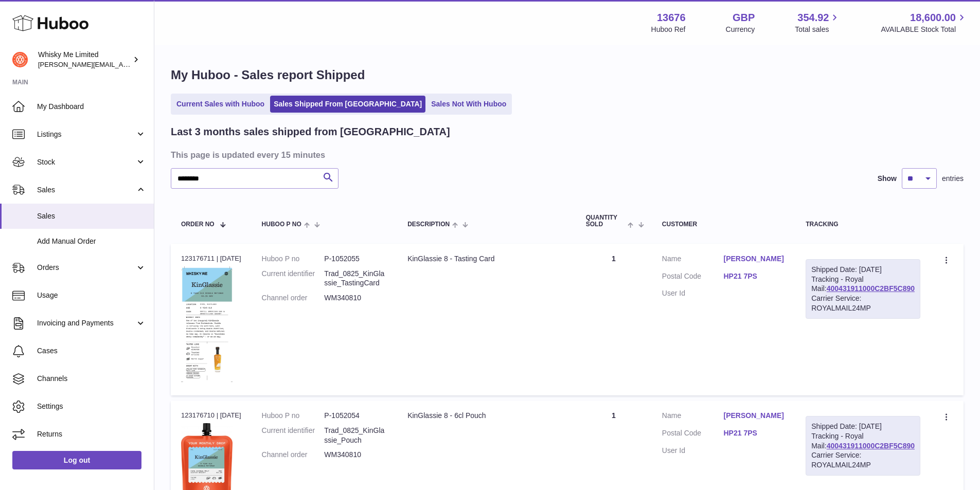  I want to click on h1: My Huboo - Sales report Shipped, so click(567, 75).